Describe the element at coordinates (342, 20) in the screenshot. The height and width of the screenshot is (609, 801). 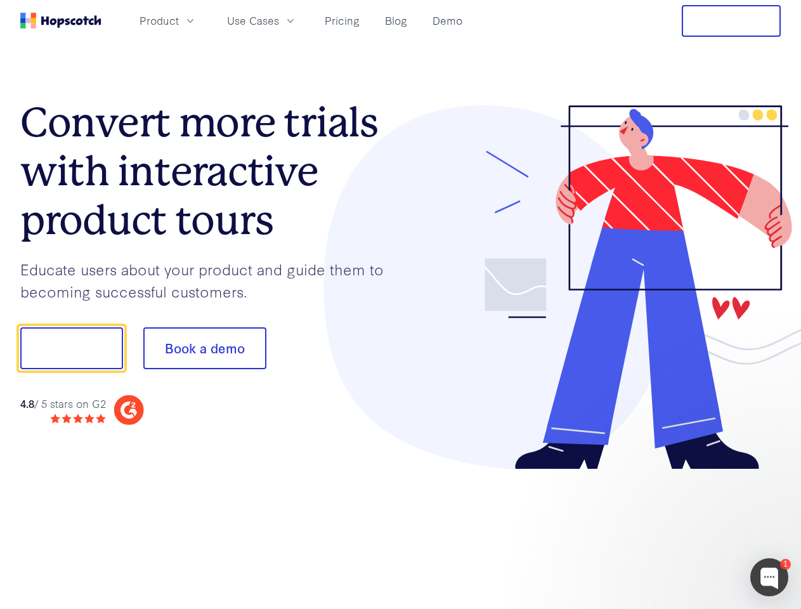
I see `a: Pricing` at that location.